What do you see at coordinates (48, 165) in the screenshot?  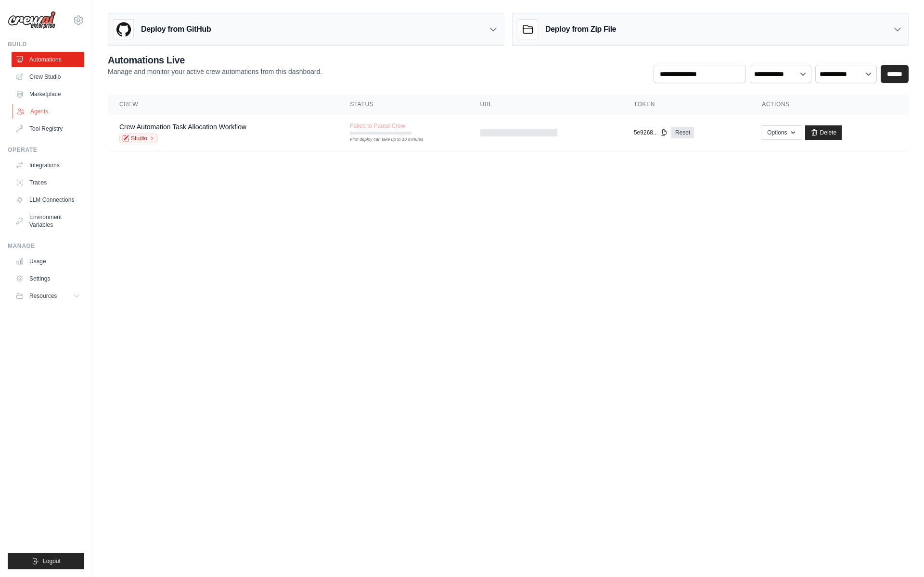 I see `a: Integrations` at bounding box center [48, 165].